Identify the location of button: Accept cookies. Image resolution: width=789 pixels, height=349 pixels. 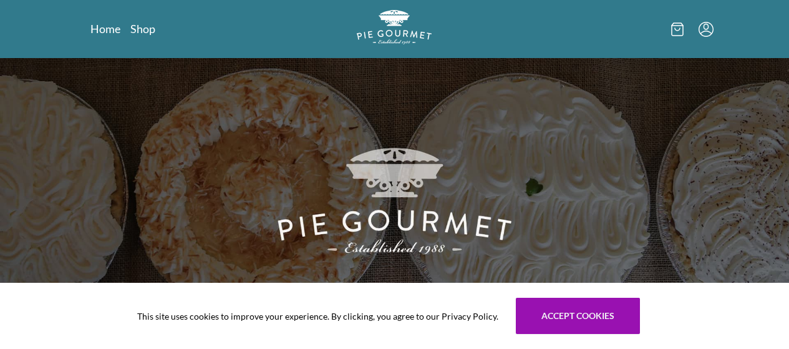
(578, 316).